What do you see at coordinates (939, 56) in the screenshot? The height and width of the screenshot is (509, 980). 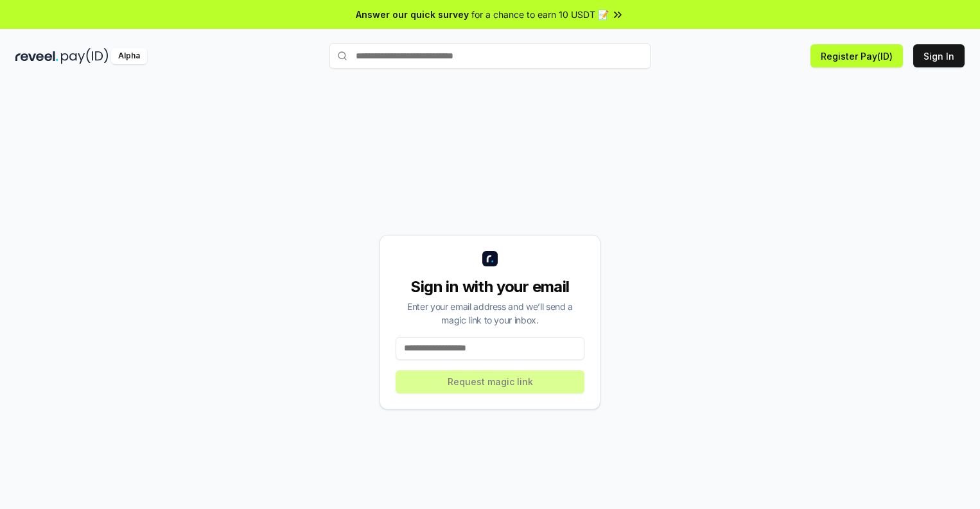 I see `button: Sign In` at bounding box center [939, 56].